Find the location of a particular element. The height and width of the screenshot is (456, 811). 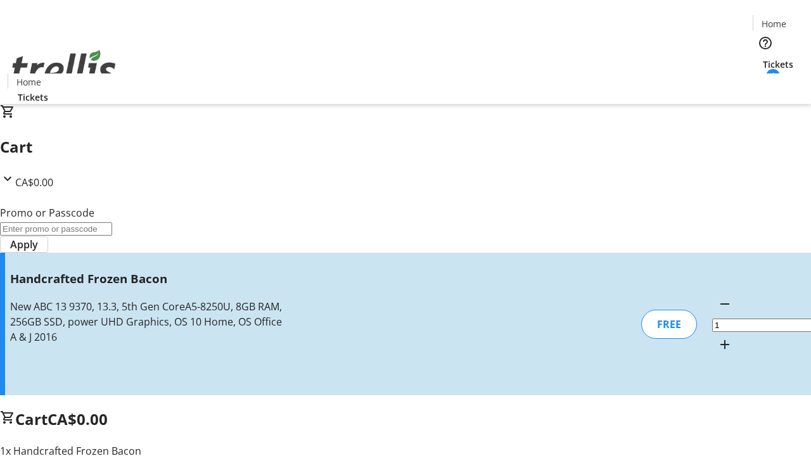

button: Cart is located at coordinates (765, 84).